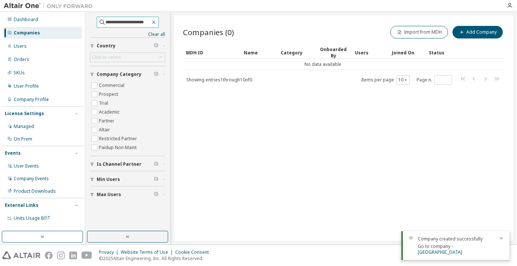 The width and height of the screenshot is (517, 266). I want to click on span: Units Usage BI, so click(32, 218).